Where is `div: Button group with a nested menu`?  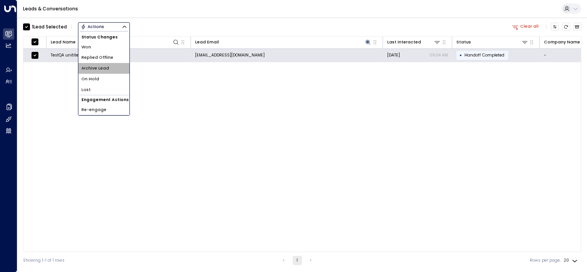
div: Button group with a nested menu is located at coordinates (104, 27).